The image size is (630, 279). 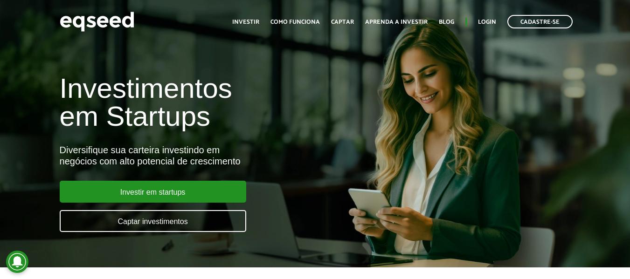 I want to click on a: Captar investimentos, so click(x=153, y=221).